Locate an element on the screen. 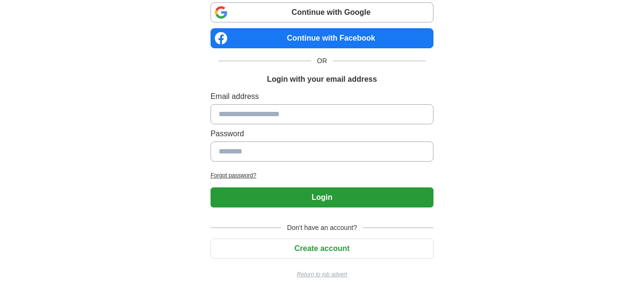 The height and width of the screenshot is (294, 644). span: OR is located at coordinates (322, 60).